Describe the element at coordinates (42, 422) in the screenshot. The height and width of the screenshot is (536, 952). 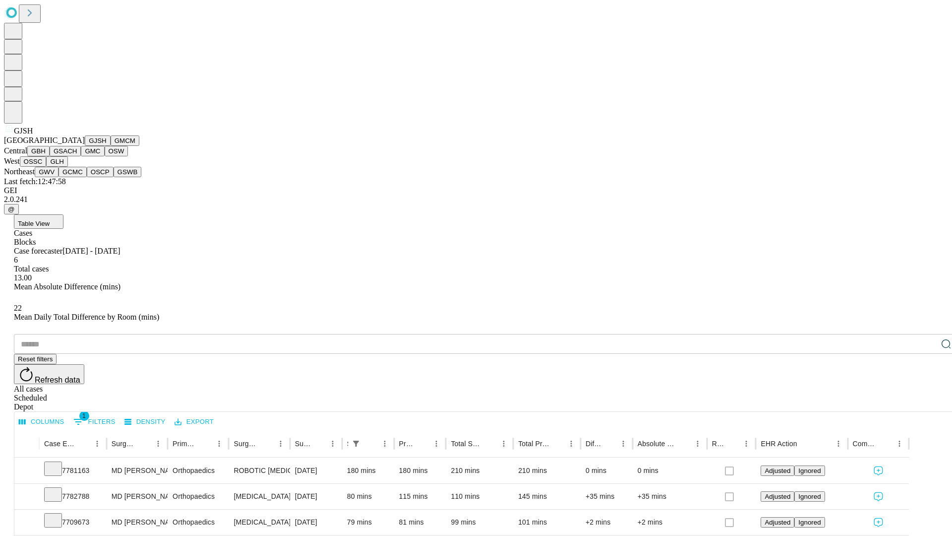
I see `button: Select columns` at that location.